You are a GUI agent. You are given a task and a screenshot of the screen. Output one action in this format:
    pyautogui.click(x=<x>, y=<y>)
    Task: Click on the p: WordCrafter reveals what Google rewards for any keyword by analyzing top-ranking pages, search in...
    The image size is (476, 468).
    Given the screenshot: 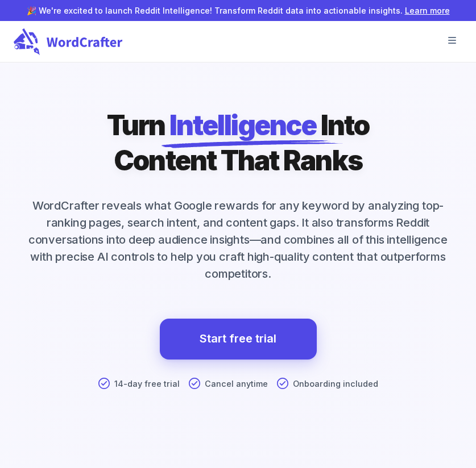 What is the action you would take?
    pyautogui.click(x=238, y=240)
    